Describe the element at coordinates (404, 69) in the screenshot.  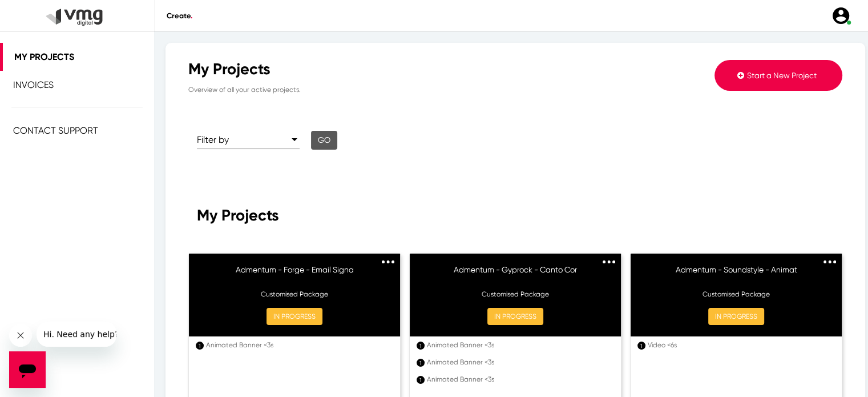
I see `div: My Projects` at that location.